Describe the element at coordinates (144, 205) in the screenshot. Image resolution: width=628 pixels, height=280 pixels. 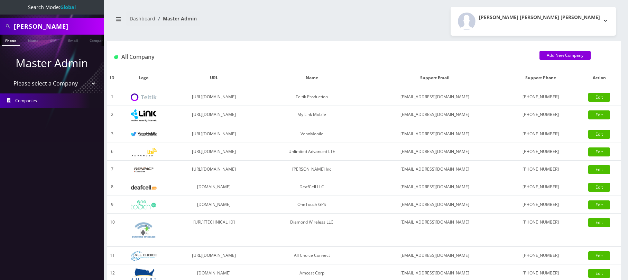
I see `img: OneTouch GPS` at that location.